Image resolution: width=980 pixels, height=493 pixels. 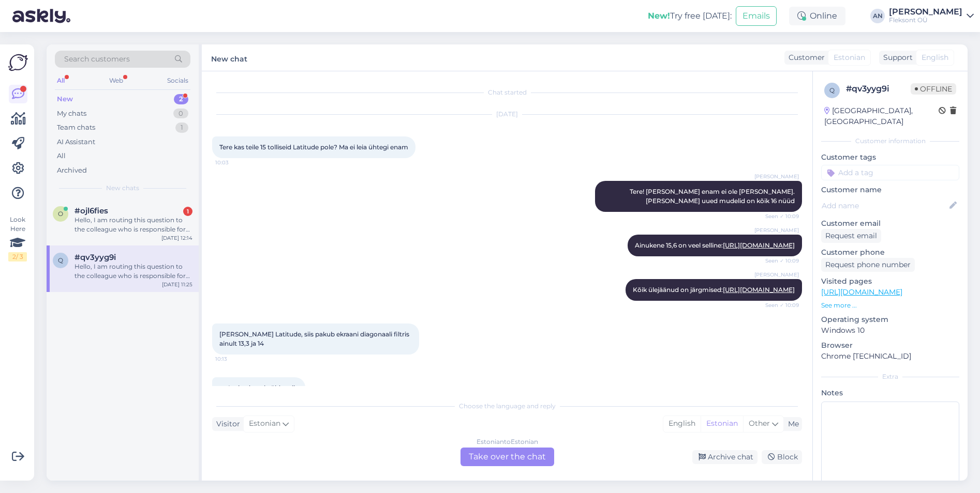 What do you see at coordinates (890, 306) in the screenshot?
I see `p: See more ...` at bounding box center [890, 306].